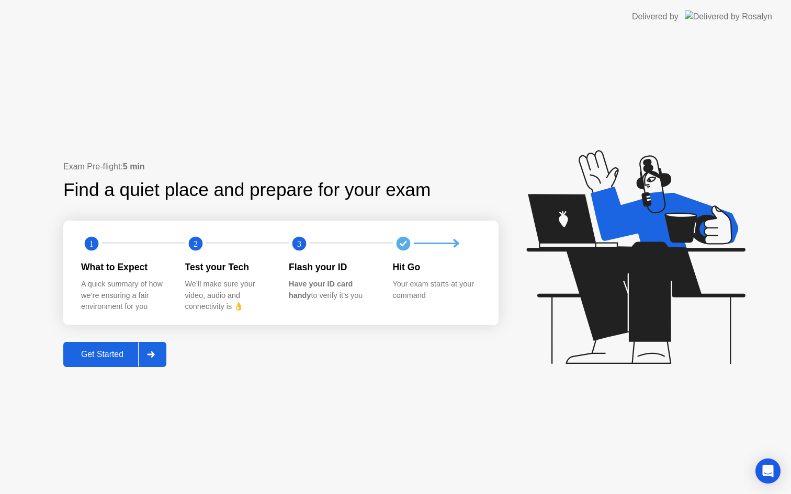  I want to click on div: Get Started, so click(102, 355).